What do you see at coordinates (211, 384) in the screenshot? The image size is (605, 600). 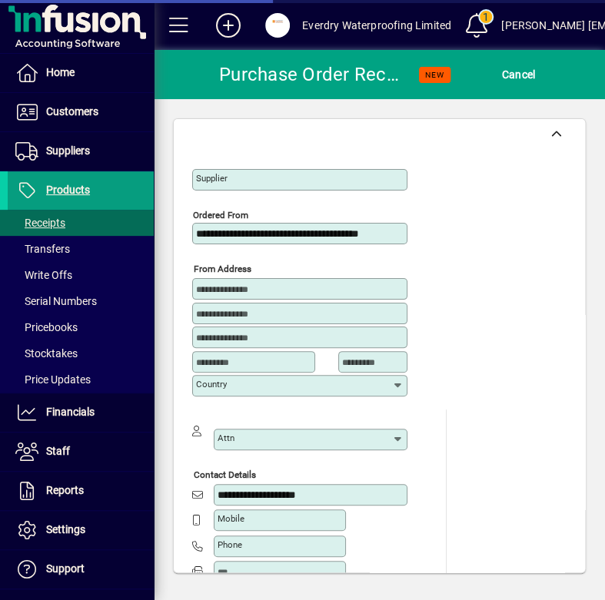 I see `mat-label: Country` at bounding box center [211, 384].